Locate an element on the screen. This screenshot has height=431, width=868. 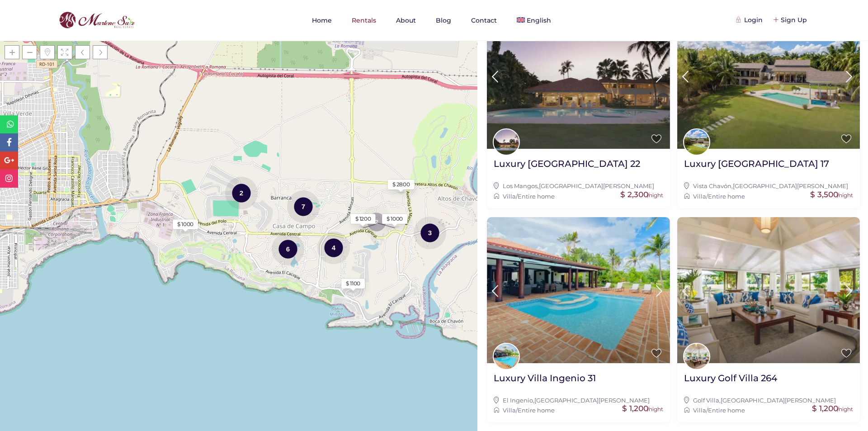
img: Luxury Villa Vista Chavon 17 is located at coordinates (769, 76).